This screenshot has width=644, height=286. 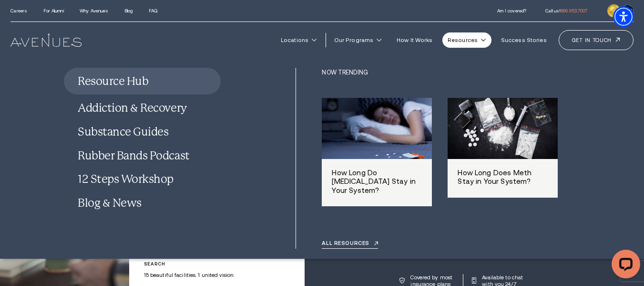 What do you see at coordinates (511, 10) in the screenshot?
I see `a: Am I covered?` at bounding box center [511, 10].